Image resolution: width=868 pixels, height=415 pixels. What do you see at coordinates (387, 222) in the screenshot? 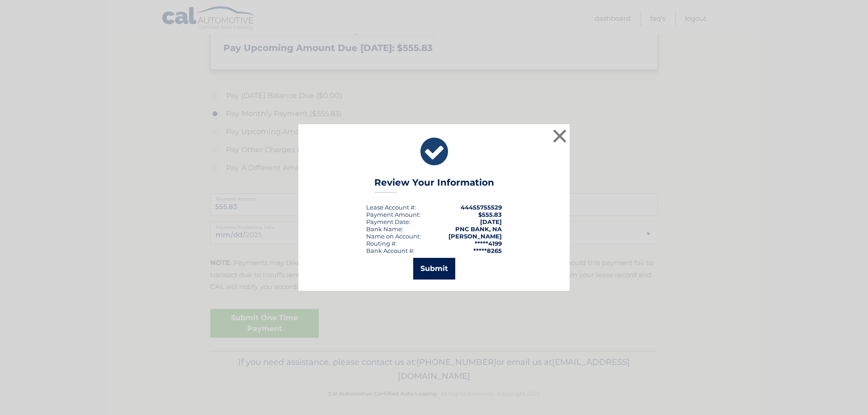
I see `span: Payment Date` at bounding box center [387, 222].